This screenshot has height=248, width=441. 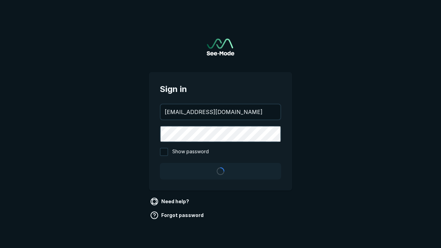 What do you see at coordinates (177, 215) in the screenshot?
I see `a: Forgot password` at bounding box center [177, 215].